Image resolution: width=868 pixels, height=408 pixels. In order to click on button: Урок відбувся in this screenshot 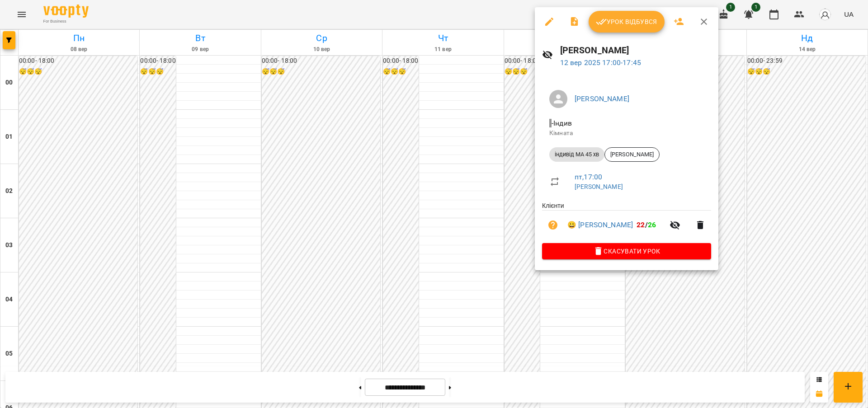, I will do `click(626, 22)`.